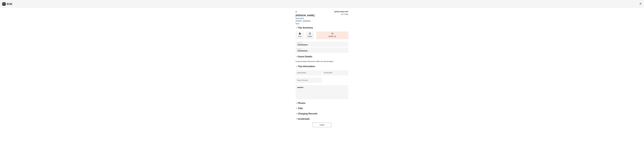 This screenshot has width=644, height=159. Describe the element at coordinates (306, 28) in the screenshot. I see `h2: Trip Summary` at that location.